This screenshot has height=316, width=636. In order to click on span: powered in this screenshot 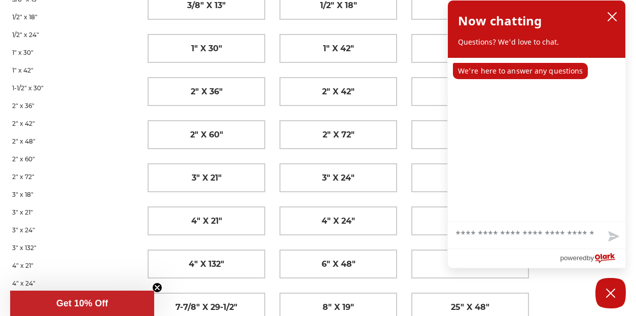, I will do `click(573, 258)`.